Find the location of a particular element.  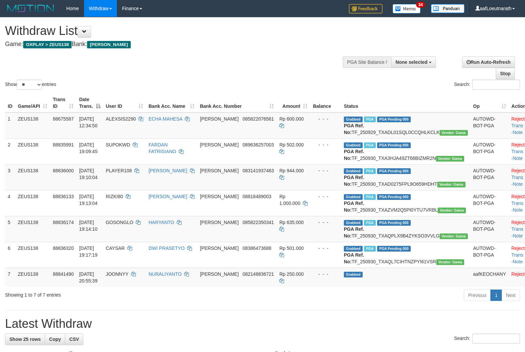

span: 88836133 is located at coordinates (63, 197).